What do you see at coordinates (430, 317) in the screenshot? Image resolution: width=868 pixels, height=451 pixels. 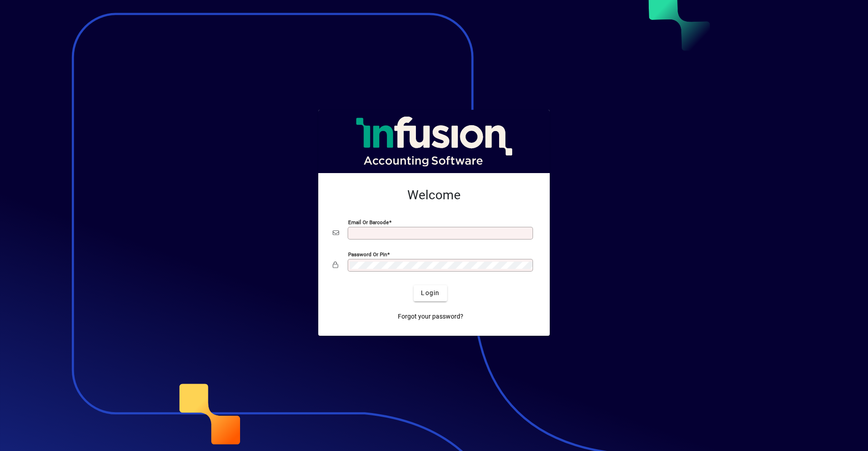 I see `a: Forgot your password?` at bounding box center [430, 317].